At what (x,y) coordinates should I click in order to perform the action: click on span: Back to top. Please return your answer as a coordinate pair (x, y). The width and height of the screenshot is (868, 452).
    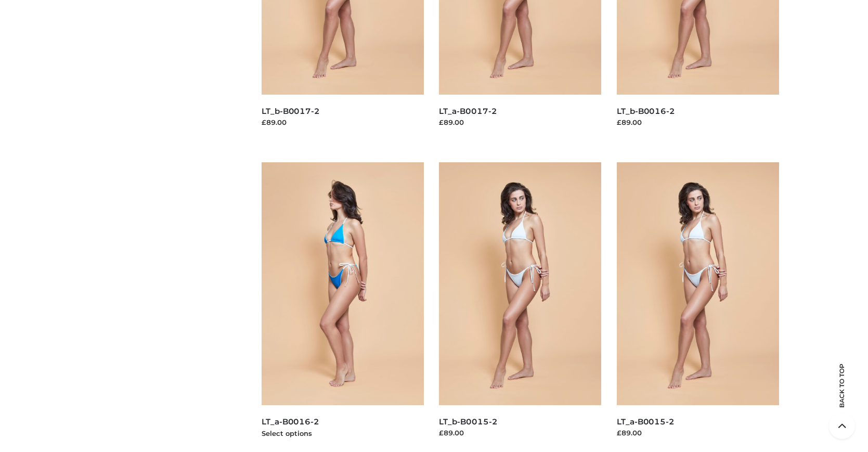
    Looking at the image, I should click on (842, 395).